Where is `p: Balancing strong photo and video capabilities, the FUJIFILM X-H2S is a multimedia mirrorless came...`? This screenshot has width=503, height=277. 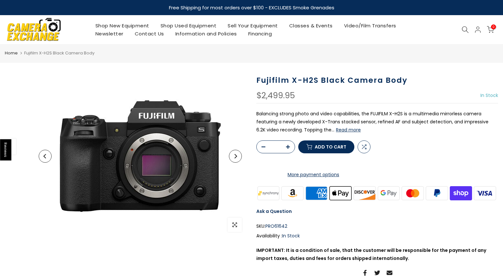 p: Balancing strong photo and video capabilities, the FUJIFILM X-H2S is a multimedia mirrorless came... is located at coordinates (377, 122).